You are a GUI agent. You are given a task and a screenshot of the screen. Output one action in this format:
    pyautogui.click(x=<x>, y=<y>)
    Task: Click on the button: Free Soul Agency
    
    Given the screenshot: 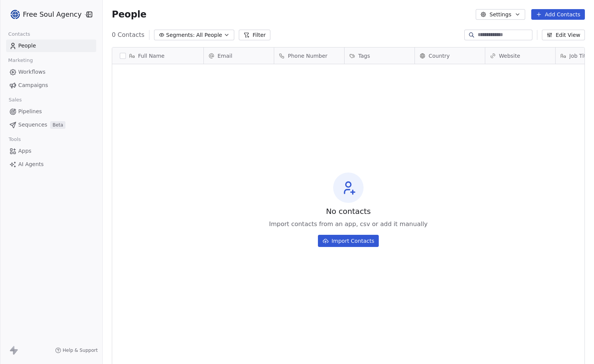 What is the action you would take?
    pyautogui.click(x=45, y=14)
    